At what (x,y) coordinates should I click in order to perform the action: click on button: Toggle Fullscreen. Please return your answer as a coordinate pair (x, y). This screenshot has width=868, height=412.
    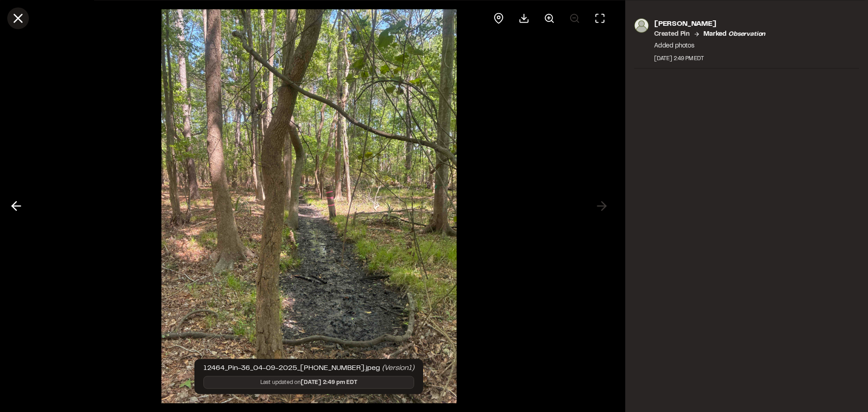
    Looking at the image, I should click on (600, 18).